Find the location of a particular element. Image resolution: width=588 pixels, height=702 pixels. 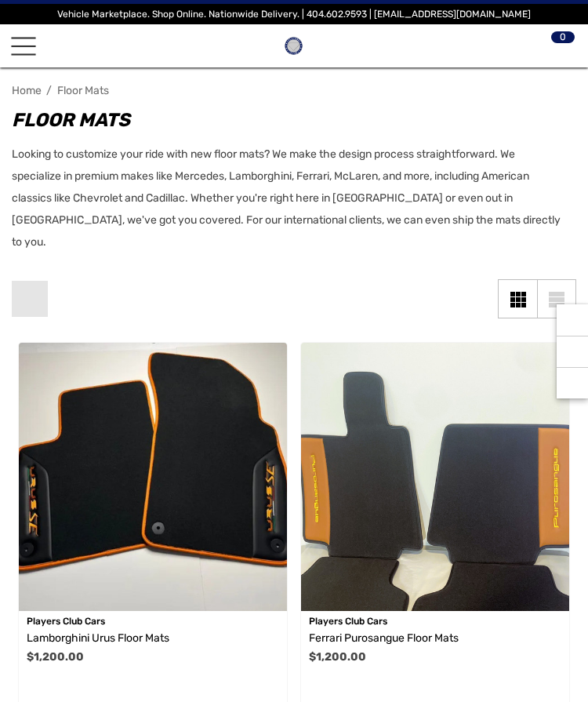

a: Search is located at coordinates (59, 46).